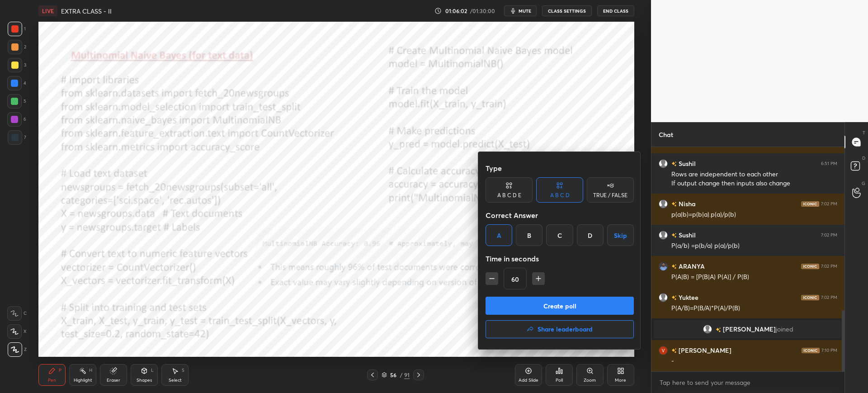 The width and height of the screenshot is (868, 393). Describe the element at coordinates (559, 215) in the screenshot. I see `div: Correct Answer` at that location.